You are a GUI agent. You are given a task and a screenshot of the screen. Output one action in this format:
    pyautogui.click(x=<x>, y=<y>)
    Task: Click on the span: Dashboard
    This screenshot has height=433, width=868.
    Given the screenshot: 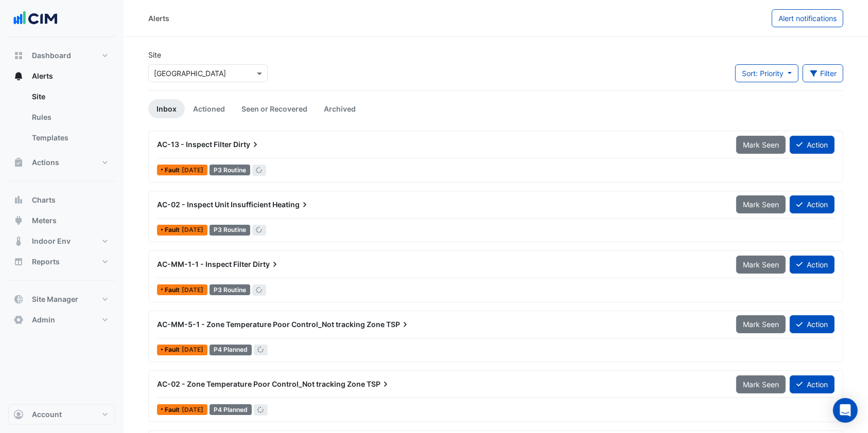 What is the action you would take?
    pyautogui.click(x=51, y=55)
    